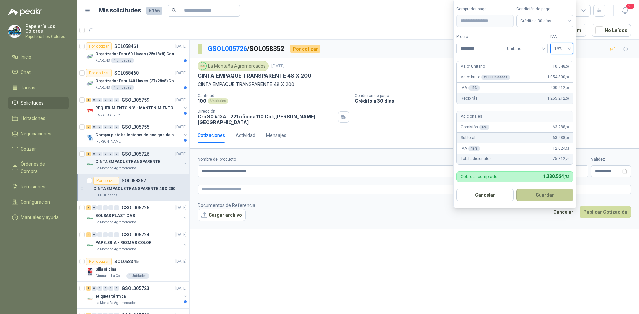 The image size is (639, 314). Describe the element at coordinates (35, 202) in the screenshot. I see `span: Configuración` at that location.